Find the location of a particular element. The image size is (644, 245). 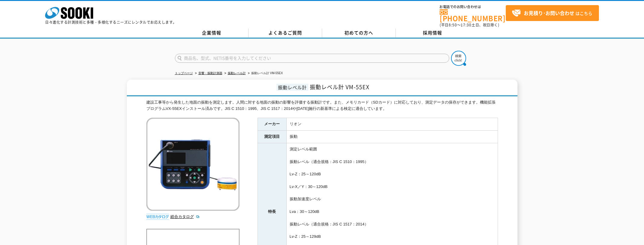

a: お見積り･お問い合わせはこちら is located at coordinates (552, 13).